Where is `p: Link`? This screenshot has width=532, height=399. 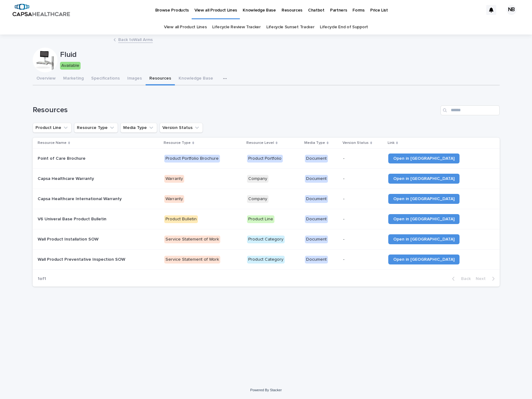 p: Link is located at coordinates (391, 143).